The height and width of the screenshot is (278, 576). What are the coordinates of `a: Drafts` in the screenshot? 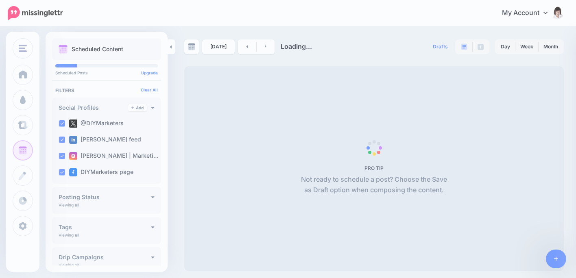 It's located at (440, 47).